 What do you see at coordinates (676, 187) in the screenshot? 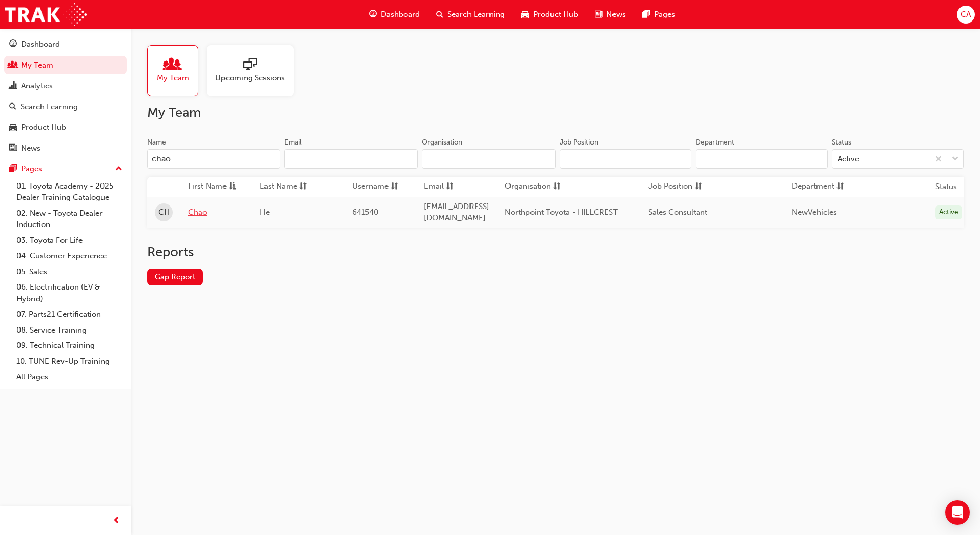
I see `button: Job Positionsorting-icon` at bounding box center [676, 187].